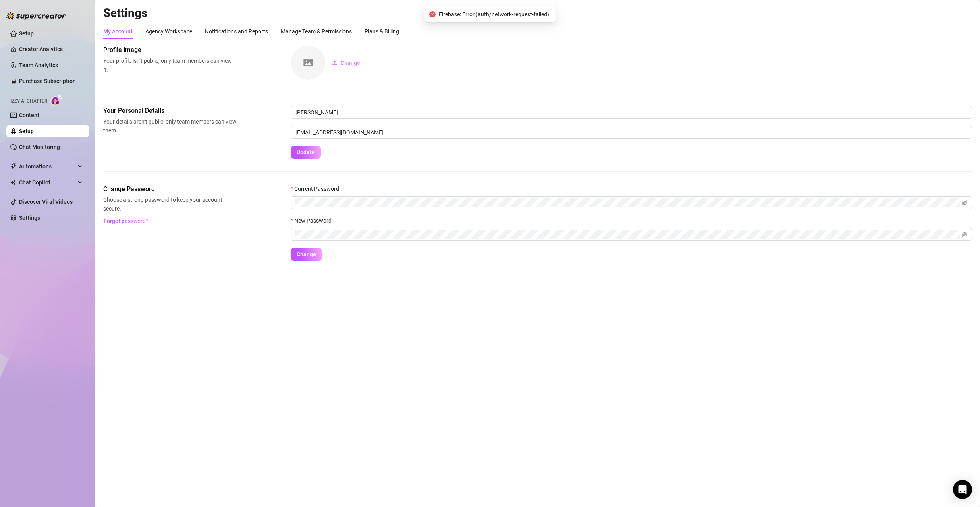 This screenshot has width=980, height=507. Describe the element at coordinates (628, 203) in the screenshot. I see `input: Current Password` at that location.